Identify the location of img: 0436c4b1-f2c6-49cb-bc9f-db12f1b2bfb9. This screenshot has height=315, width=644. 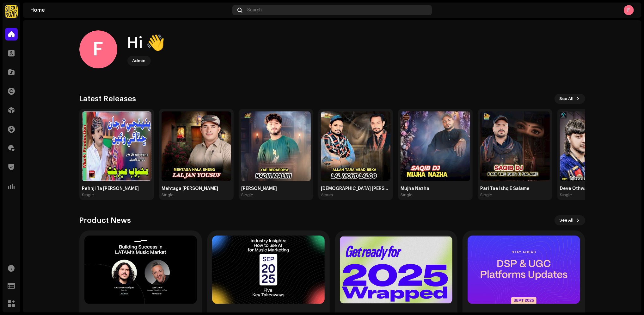
(196, 146).